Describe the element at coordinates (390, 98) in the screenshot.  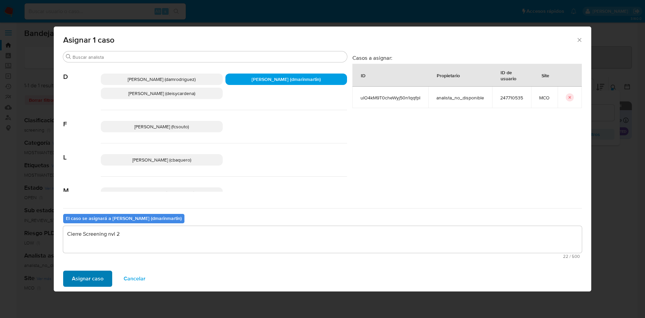
I see `span: ulO4kM9T0cheWyj50n1qqfpI` at that location.